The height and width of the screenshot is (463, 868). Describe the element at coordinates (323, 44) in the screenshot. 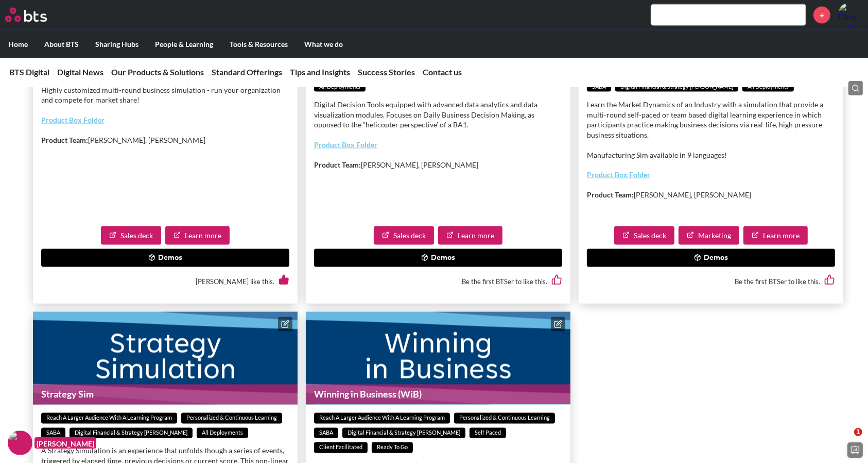

I see `label: What we do` at that location.